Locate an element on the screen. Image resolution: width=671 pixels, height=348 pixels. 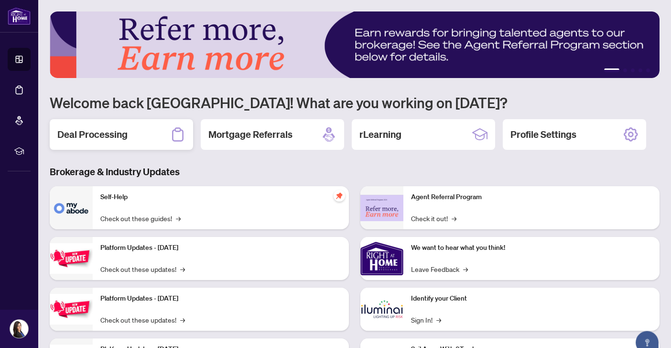
img: Identify your Client is located at coordinates (382, 309).